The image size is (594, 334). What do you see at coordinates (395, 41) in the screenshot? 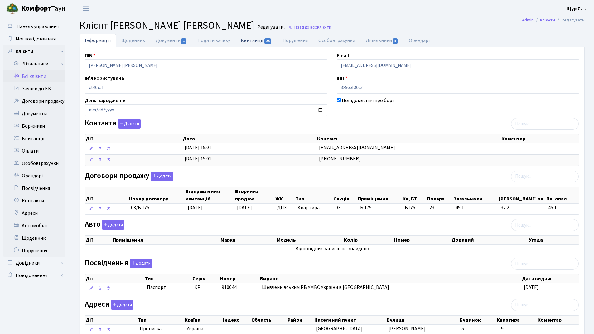
I see `span: 4` at bounding box center [395, 41].